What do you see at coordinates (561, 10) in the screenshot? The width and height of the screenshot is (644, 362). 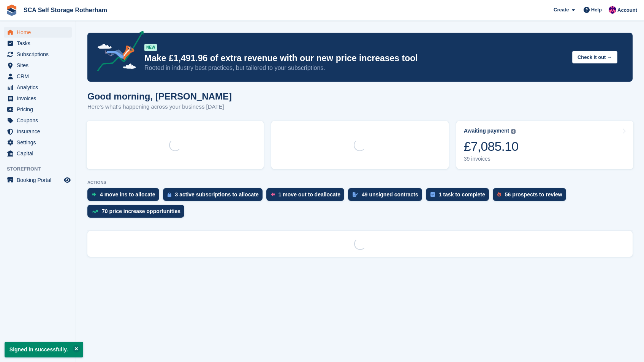 I see `span: Create` at bounding box center [561, 10].